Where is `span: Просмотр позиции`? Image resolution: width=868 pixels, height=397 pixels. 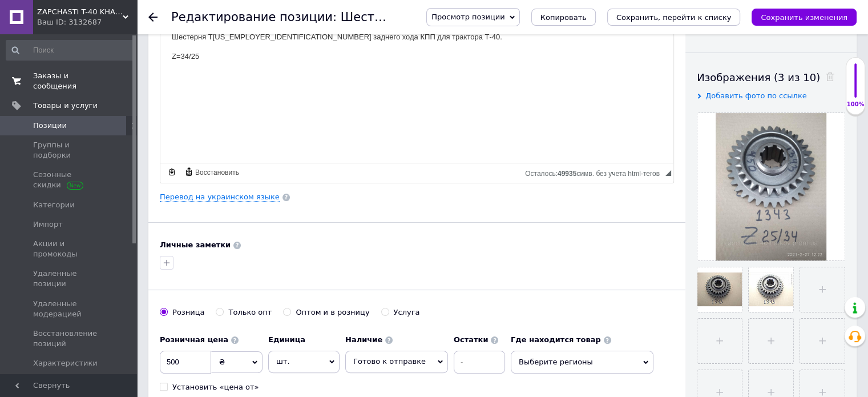 span: Просмотр позиции is located at coordinates (468, 17).